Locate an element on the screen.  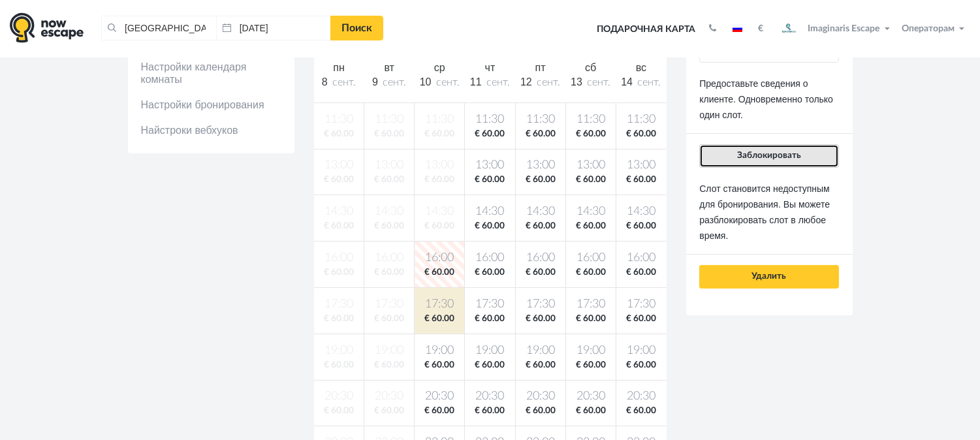
span: ср is located at coordinates (439, 67).